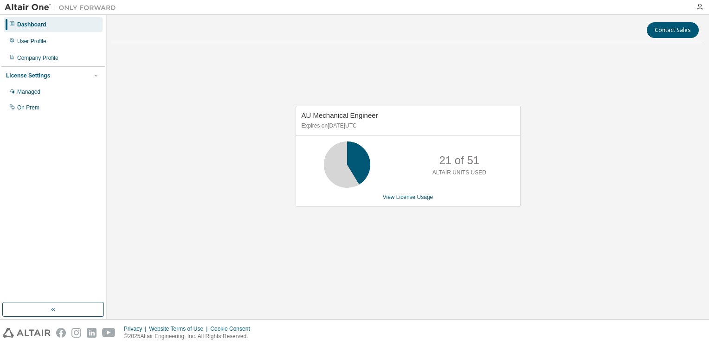 The height and width of the screenshot is (346, 709). I want to click on img: youtube.svg, so click(109, 332).